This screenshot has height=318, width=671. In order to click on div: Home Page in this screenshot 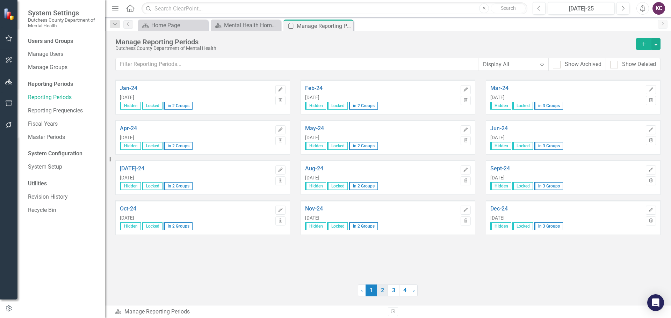, I will do `click(179, 25)`.